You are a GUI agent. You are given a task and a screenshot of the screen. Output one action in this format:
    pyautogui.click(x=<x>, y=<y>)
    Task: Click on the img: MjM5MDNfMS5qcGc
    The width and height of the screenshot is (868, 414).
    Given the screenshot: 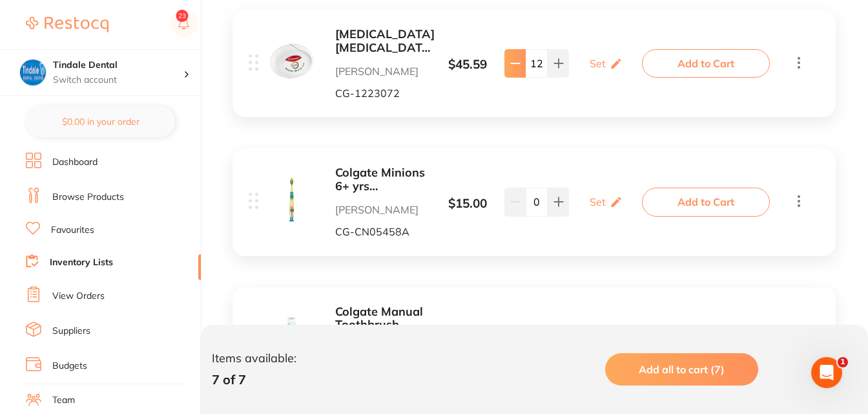 What is the action you would take?
    pyautogui.click(x=291, y=338)
    